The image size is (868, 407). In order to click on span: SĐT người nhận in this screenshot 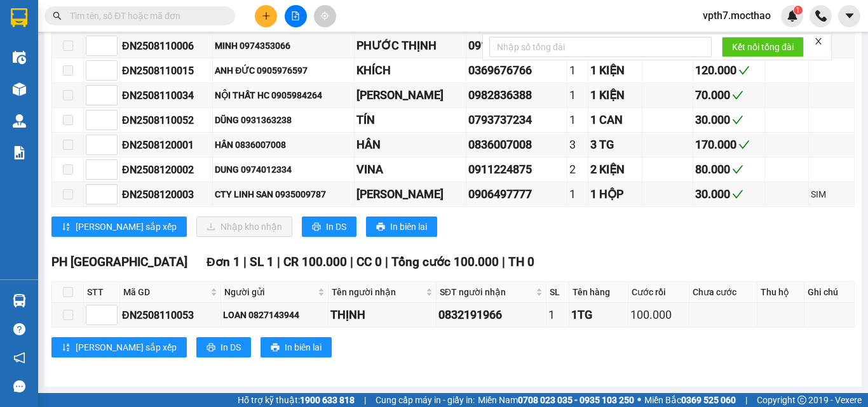, I will do `click(486, 292)`.